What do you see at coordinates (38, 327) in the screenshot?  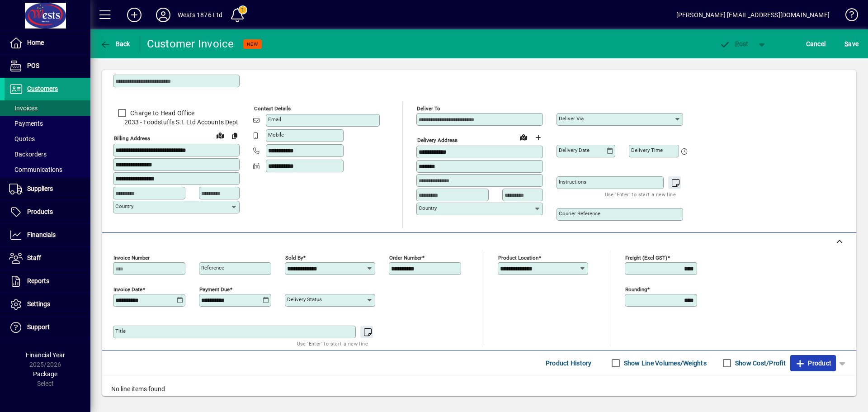 I see `span: Support` at bounding box center [38, 327].